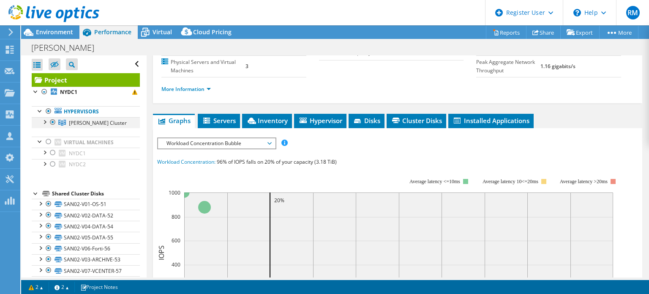 This screenshot has height=294, width=649. I want to click on span: Workload Concentration:, so click(186, 161).